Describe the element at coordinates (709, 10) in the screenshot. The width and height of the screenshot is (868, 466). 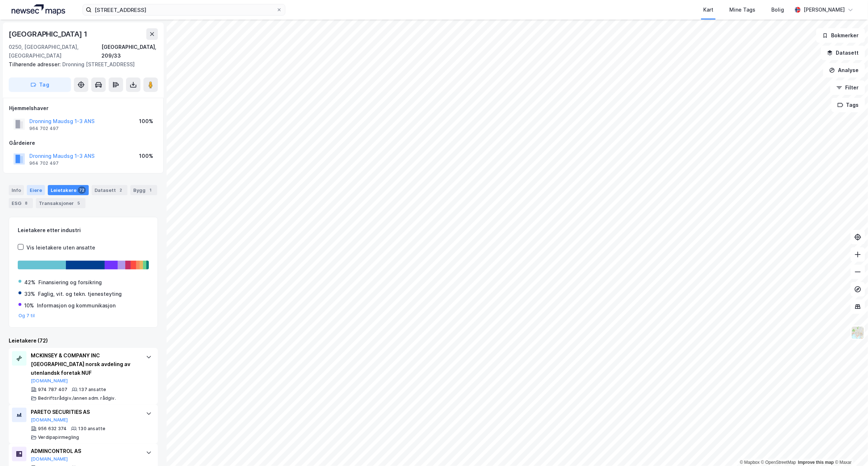
I see `div: Kart` at that location.